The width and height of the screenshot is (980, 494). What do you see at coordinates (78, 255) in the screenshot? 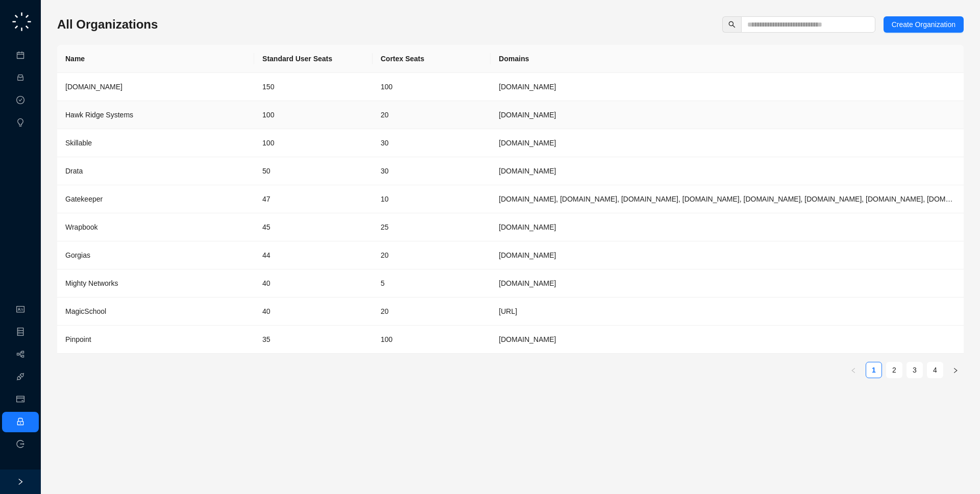
I see `span: Gorgias` at bounding box center [78, 255].